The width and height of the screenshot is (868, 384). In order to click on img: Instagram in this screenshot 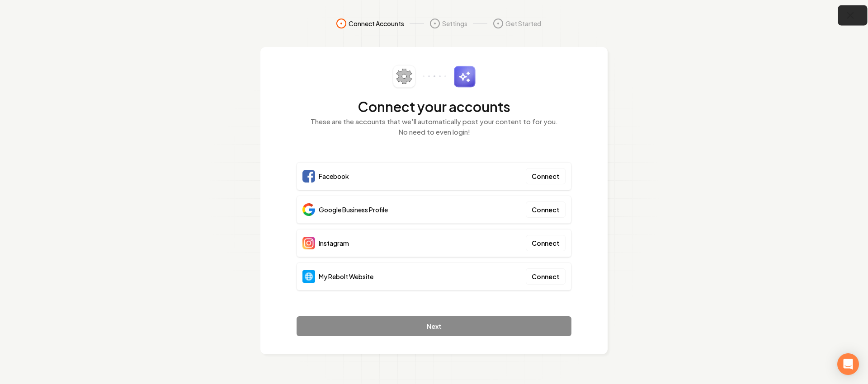, I will do `click(309, 243)`.